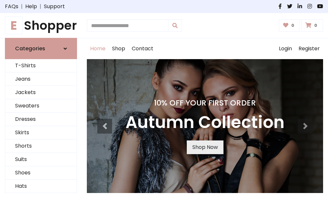 The height and width of the screenshot is (210, 328). I want to click on h1: Shopper, so click(41, 26).